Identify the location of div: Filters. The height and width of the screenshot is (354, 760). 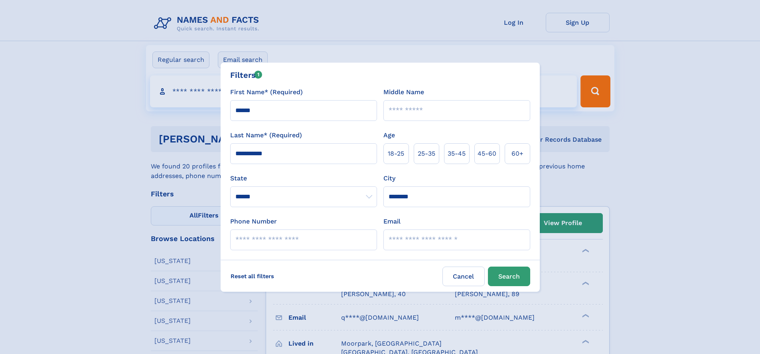
(246, 75).